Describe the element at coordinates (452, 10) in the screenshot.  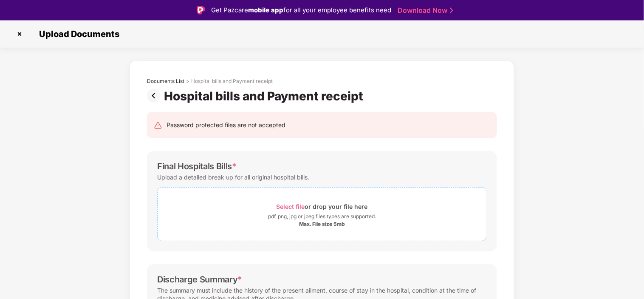
I see `img: Stroke` at that location.